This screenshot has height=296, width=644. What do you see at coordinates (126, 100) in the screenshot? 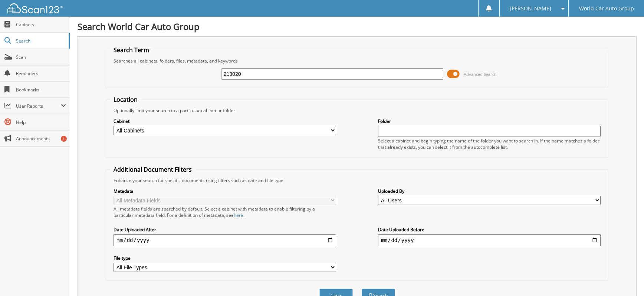
I see `legend: Location` at bounding box center [126, 100].